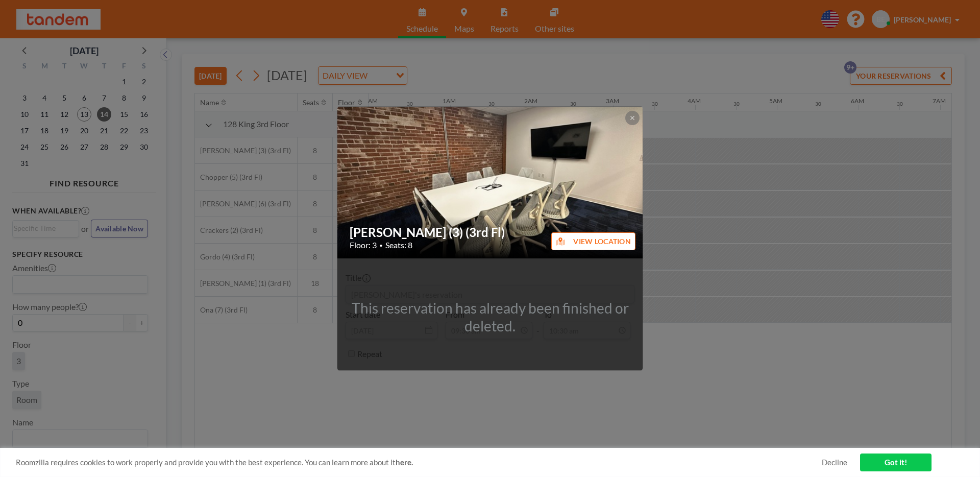 The image size is (980, 477). I want to click on span: Floor: 3, so click(363, 246).